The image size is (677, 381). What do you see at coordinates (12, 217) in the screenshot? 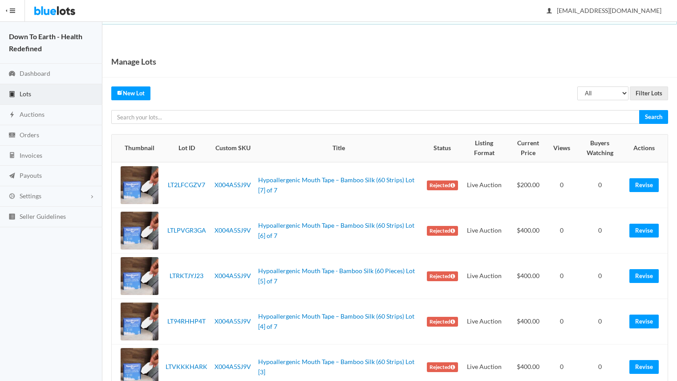
I see `ion-icon: list box` at bounding box center [12, 217].